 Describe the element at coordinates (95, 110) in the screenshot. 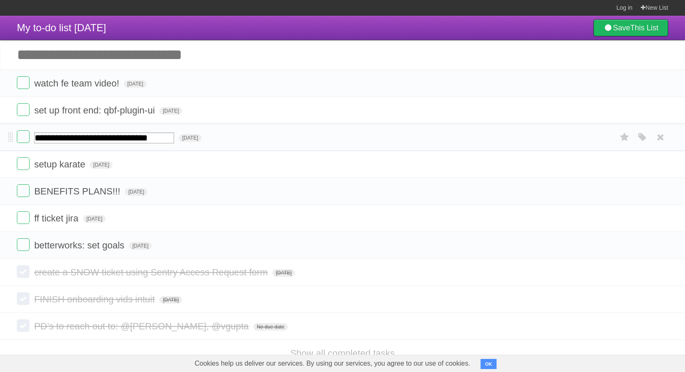

I see `span: set up front end: qbf-plugin-ui` at that location.